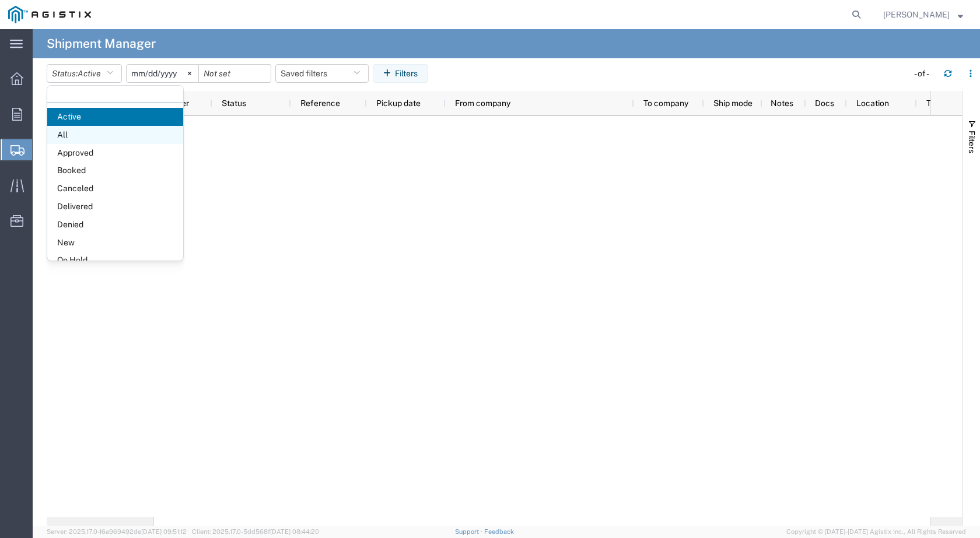  I want to click on button: Status:Active, so click(84, 74).